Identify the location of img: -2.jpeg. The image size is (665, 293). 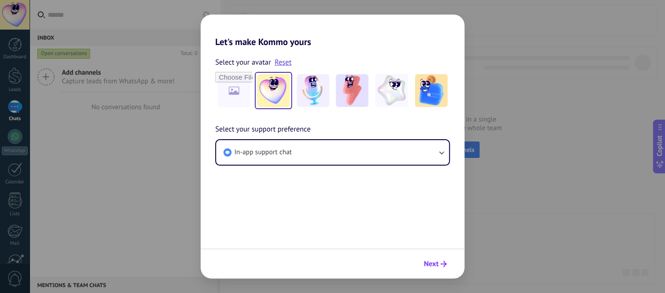
(313, 91).